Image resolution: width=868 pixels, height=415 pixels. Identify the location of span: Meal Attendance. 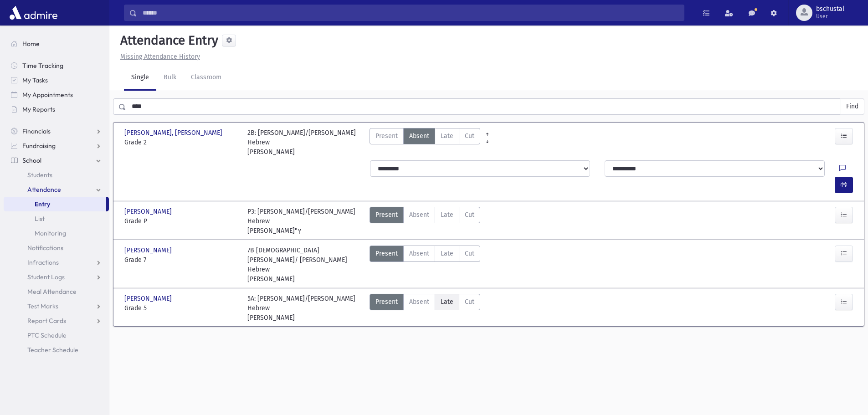
(52, 291).